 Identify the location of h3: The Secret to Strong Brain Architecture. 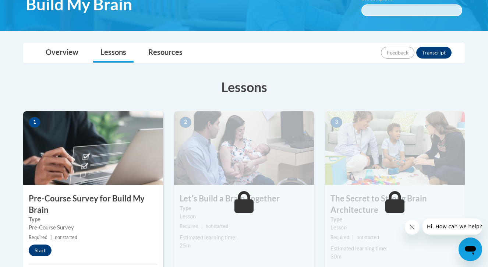
(395, 204).